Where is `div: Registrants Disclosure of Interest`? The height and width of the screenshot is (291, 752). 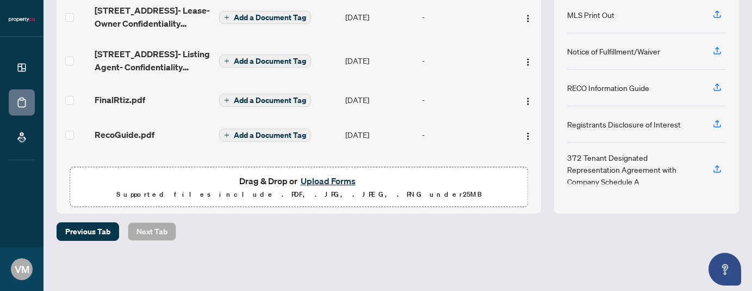
div: Registrants Disclosure of Interest is located at coordinates (624, 124).